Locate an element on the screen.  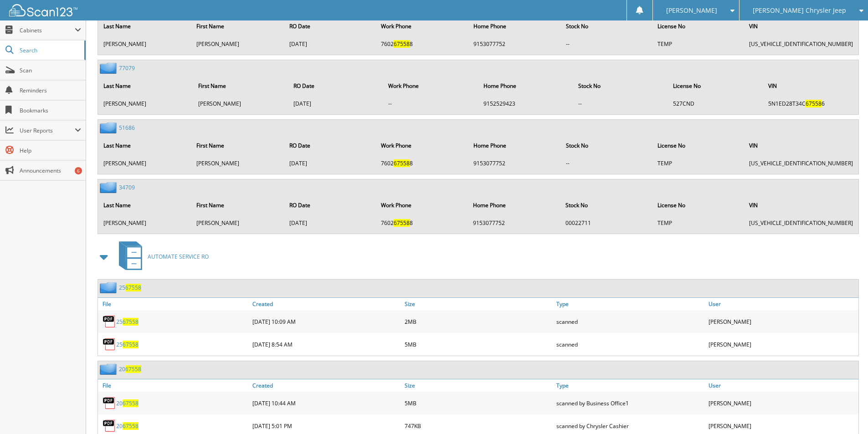
td: 00022711 is located at coordinates (607, 223).